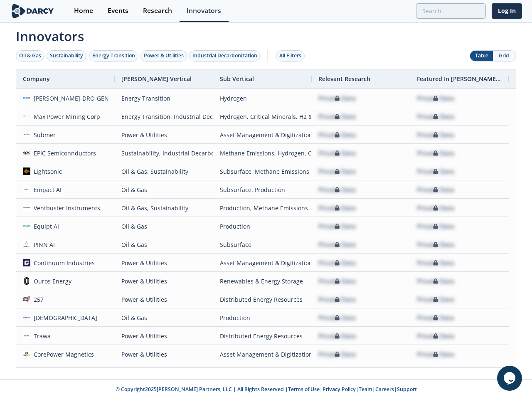 The height and width of the screenshot is (399, 532). Describe the element at coordinates (37, 299) in the screenshot. I see `div: 257` at that location.